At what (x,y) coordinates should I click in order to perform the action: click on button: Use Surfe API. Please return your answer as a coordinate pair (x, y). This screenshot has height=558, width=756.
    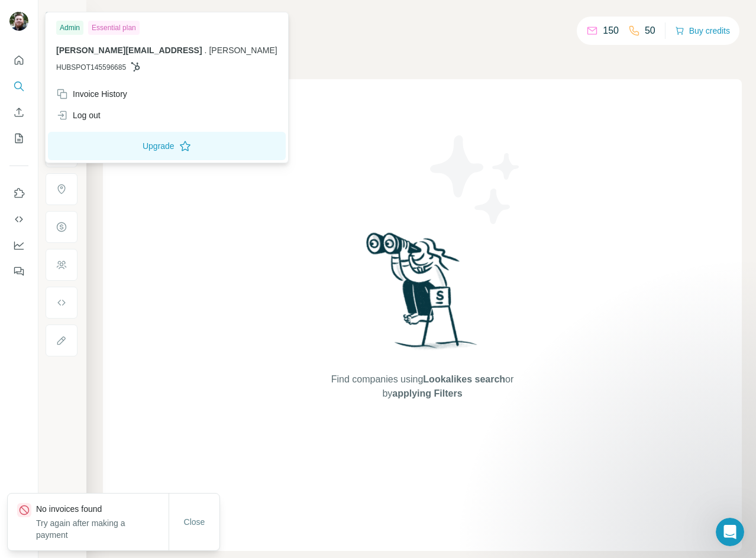
    Looking at the image, I should click on (19, 219).